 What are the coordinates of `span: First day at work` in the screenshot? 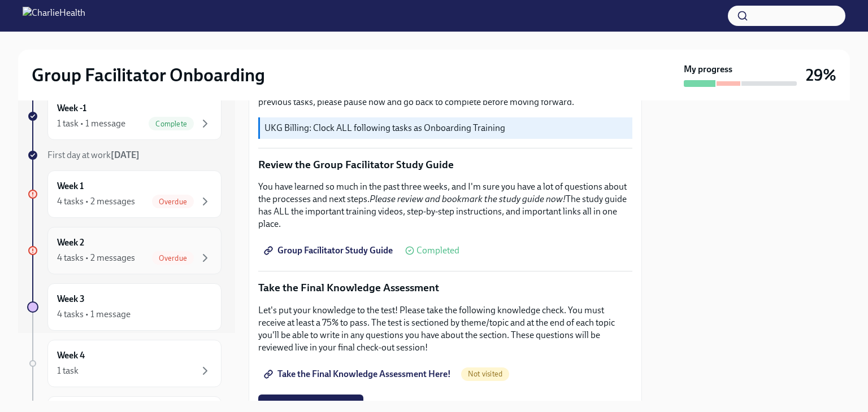 It's located at (93, 155).